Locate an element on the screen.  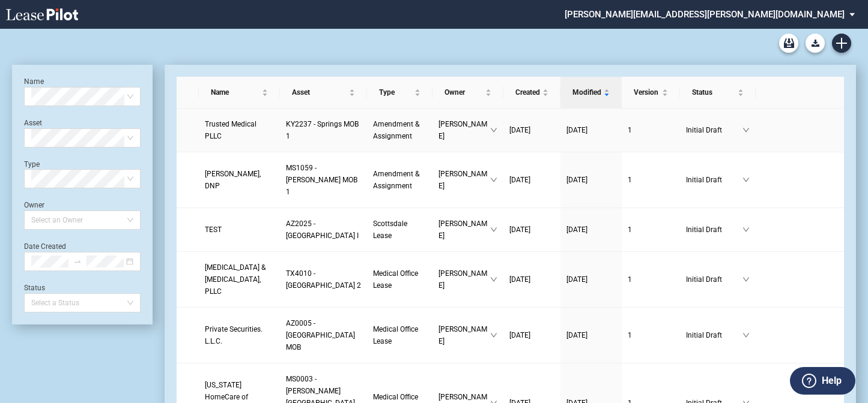
span: Status is located at coordinates (713, 93).